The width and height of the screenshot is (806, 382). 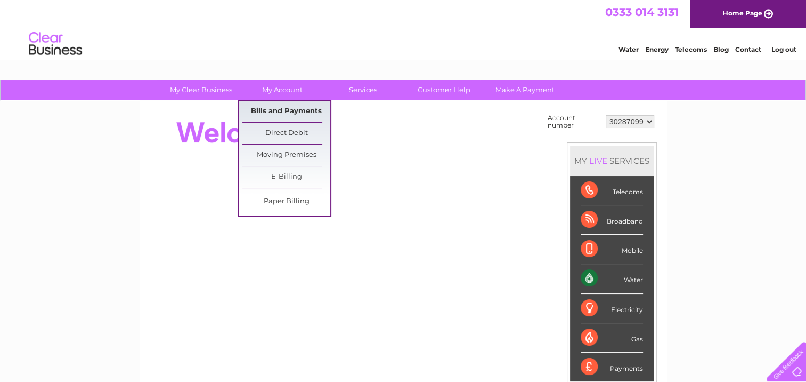 What do you see at coordinates (657, 49) in the screenshot?
I see `a: Energy` at bounding box center [657, 49].